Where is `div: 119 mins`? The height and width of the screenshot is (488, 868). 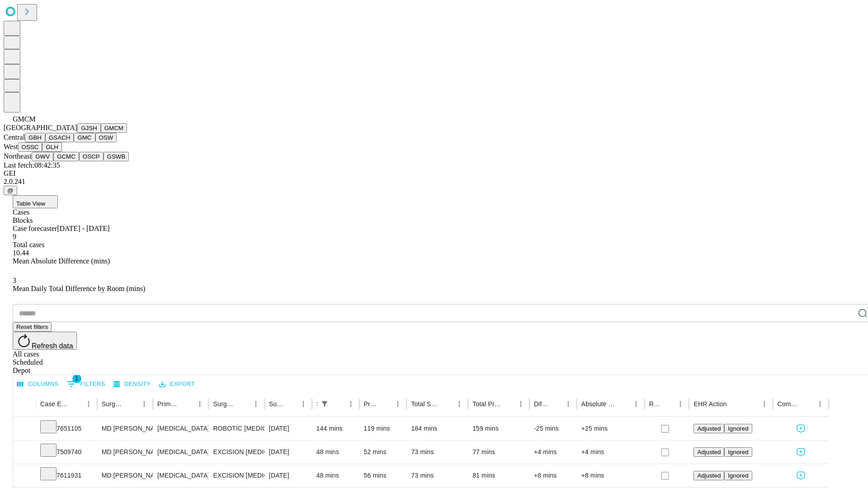
div: 119 mins is located at coordinates (383, 428).